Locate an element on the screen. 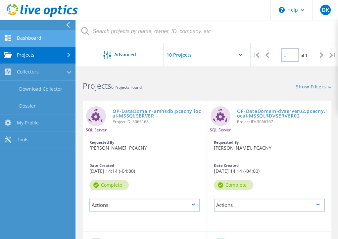 Image resolution: width=338 pixels, height=239 pixels. span: DK is located at coordinates (325, 10).